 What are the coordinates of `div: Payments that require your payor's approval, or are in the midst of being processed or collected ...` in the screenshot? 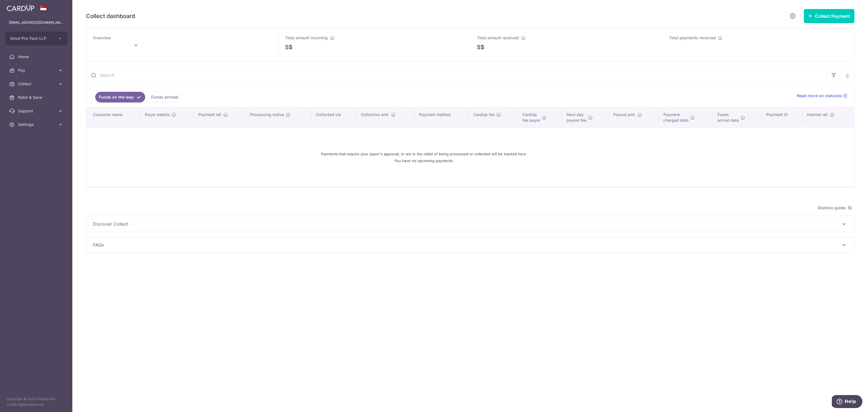 It's located at (424, 157).